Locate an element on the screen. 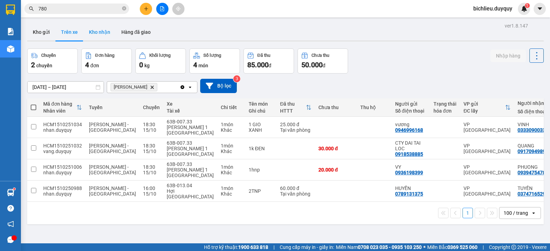 This screenshot has width=550, height=251. div: 25.000 đ is located at coordinates (296, 125).